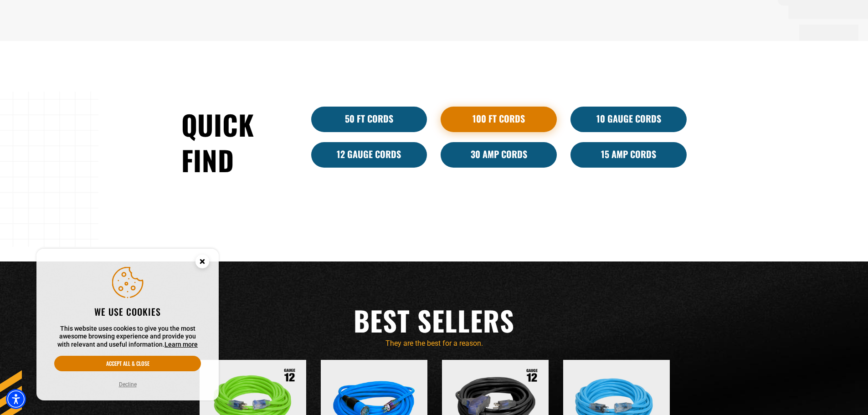 The height and width of the screenshot is (415, 868). I want to click on p: This website uses cookies to give you the most awesome browsing experience and provide you with r..., so click(128, 337).